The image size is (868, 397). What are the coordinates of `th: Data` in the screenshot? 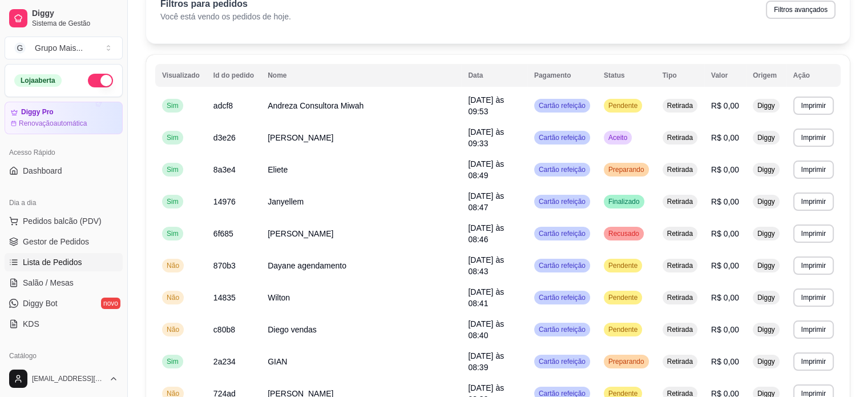 It's located at (494, 75).